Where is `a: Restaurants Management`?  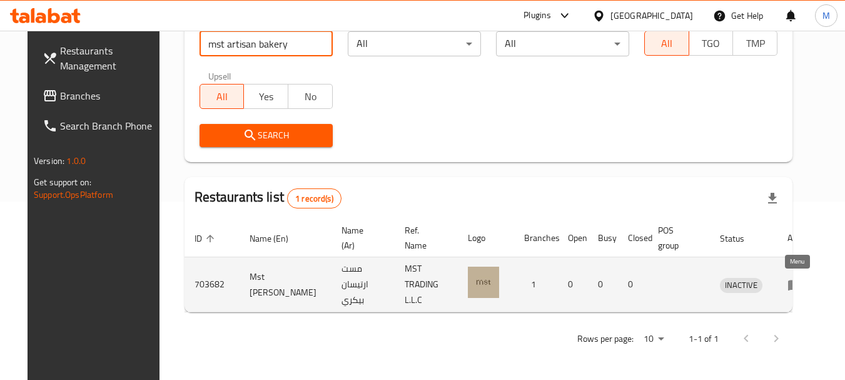
a: Restaurants Management is located at coordinates (101, 58).